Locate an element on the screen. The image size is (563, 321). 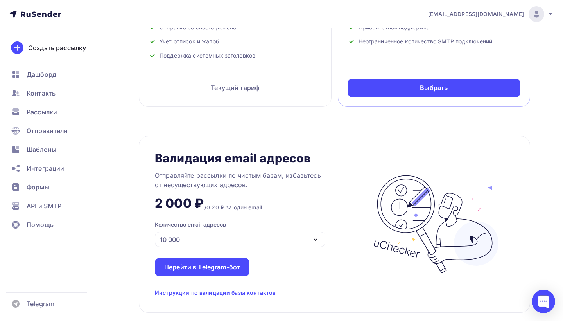
button: Количество email адресов 10 000 is located at coordinates (249, 233).